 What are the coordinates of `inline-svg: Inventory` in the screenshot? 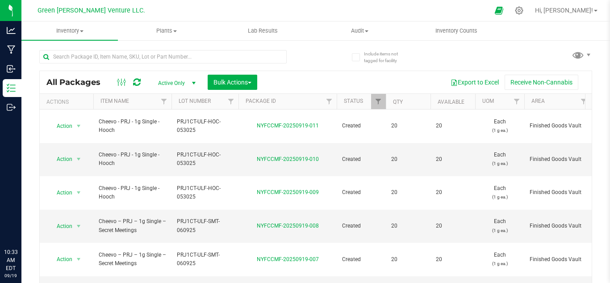 It's located at (11, 88).